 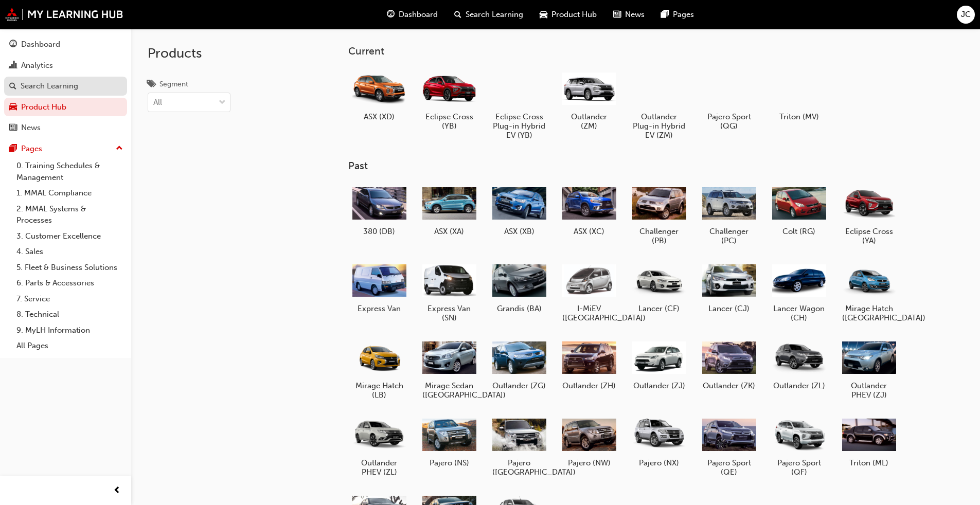 I want to click on h5: Outlander (ZL), so click(x=799, y=385).